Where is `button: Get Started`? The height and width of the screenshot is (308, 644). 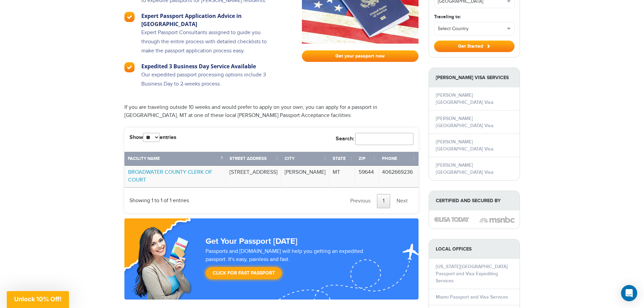 button: Get Started is located at coordinates (474, 47).